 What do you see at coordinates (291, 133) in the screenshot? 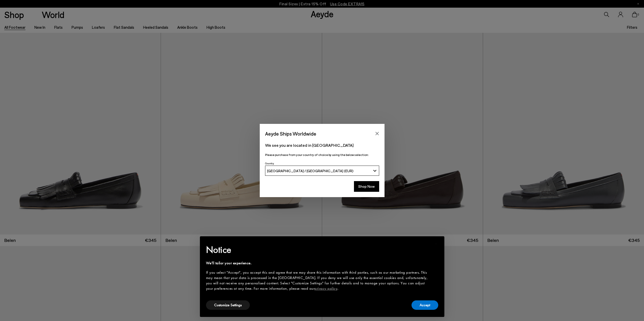
I see `span: Aeyde Ships Worldwide` at bounding box center [291, 133].